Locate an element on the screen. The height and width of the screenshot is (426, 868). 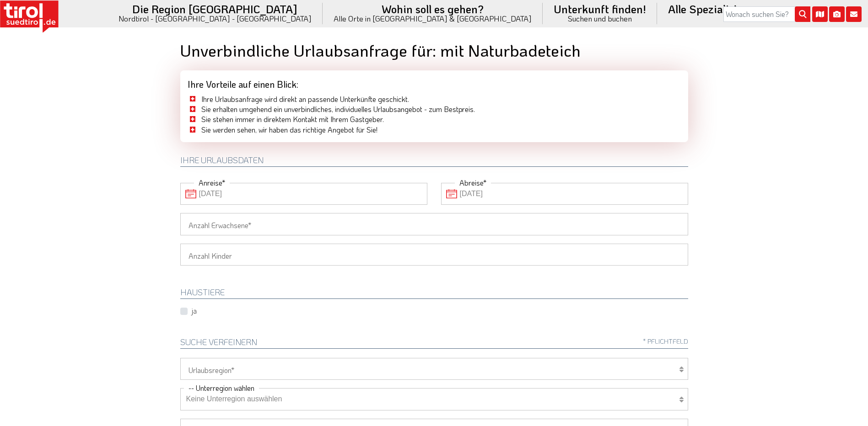
li: Sie stehen immer in direktem Kontakt mit Ihrem Gastgeber. is located at coordinates (434, 119).